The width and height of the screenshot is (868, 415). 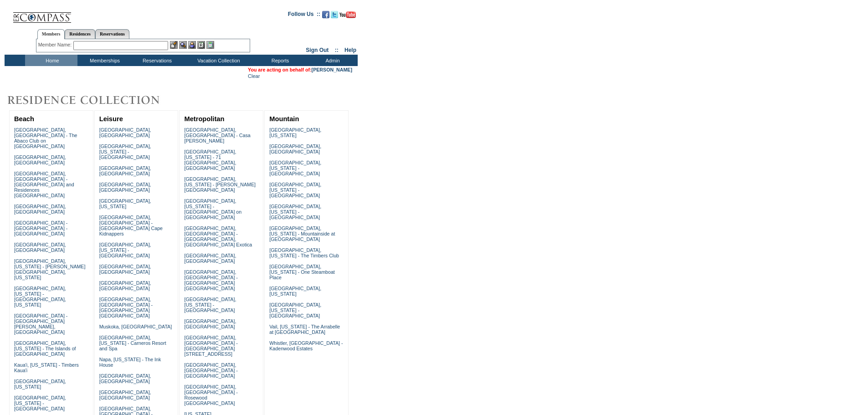 I want to click on img: Become our fan on Facebook, so click(x=326, y=15).